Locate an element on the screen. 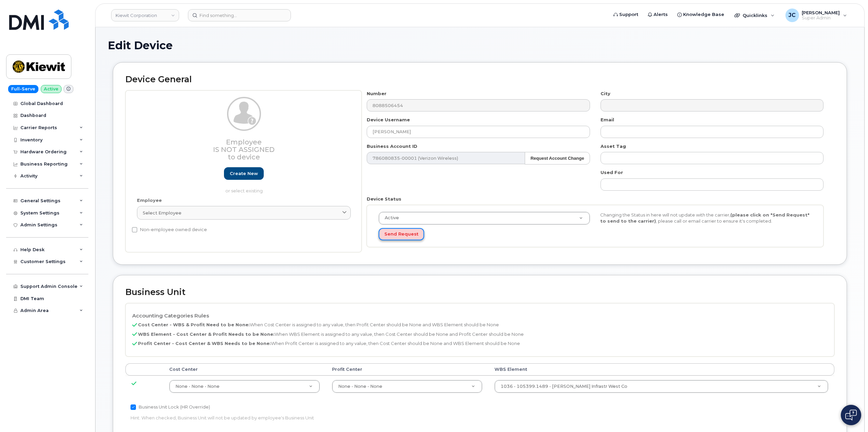  label: Device Status is located at coordinates (384, 198).